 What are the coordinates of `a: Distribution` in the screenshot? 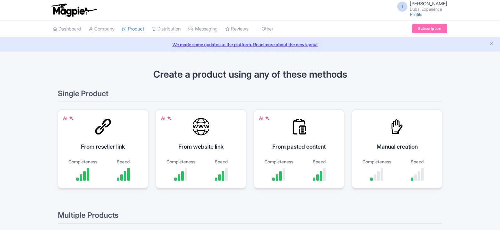 It's located at (166, 29).